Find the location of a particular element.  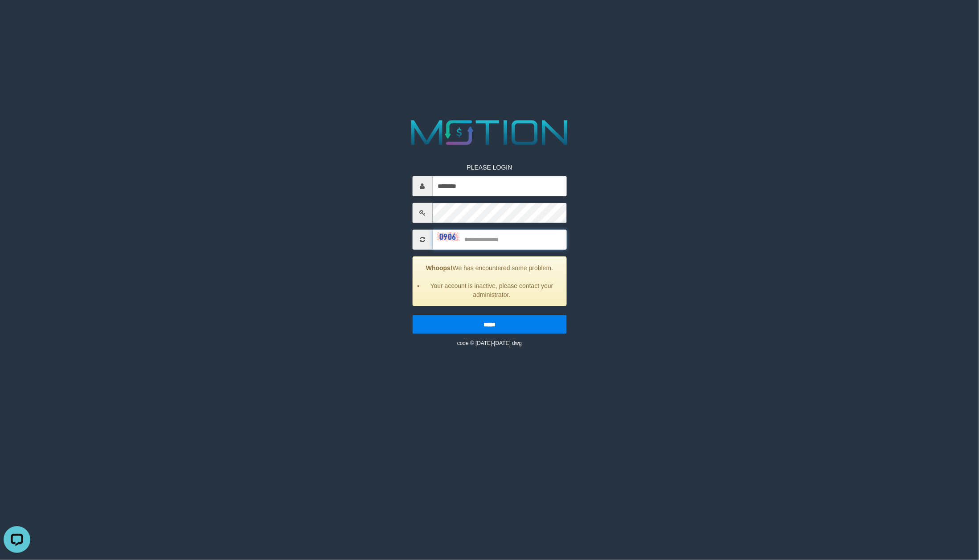

strong: Whoops! is located at coordinates (439, 268).